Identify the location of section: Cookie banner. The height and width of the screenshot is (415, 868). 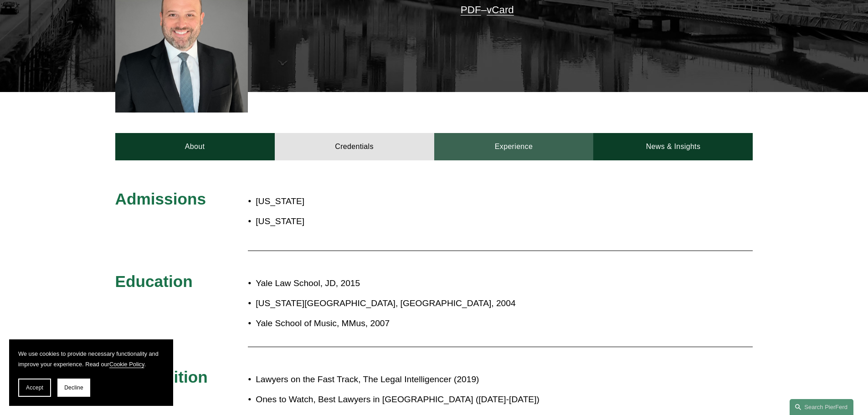
(91, 372).